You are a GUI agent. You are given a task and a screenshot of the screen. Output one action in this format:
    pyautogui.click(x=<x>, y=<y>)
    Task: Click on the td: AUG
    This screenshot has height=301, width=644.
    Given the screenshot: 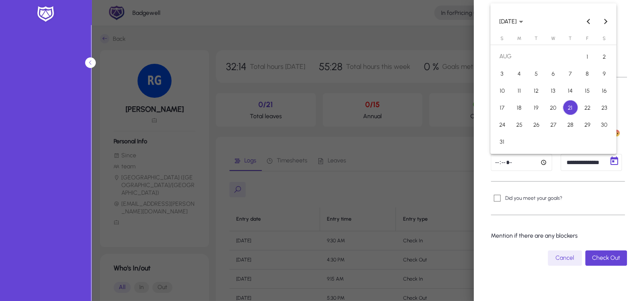 What is the action you would take?
    pyautogui.click(x=537, y=57)
    